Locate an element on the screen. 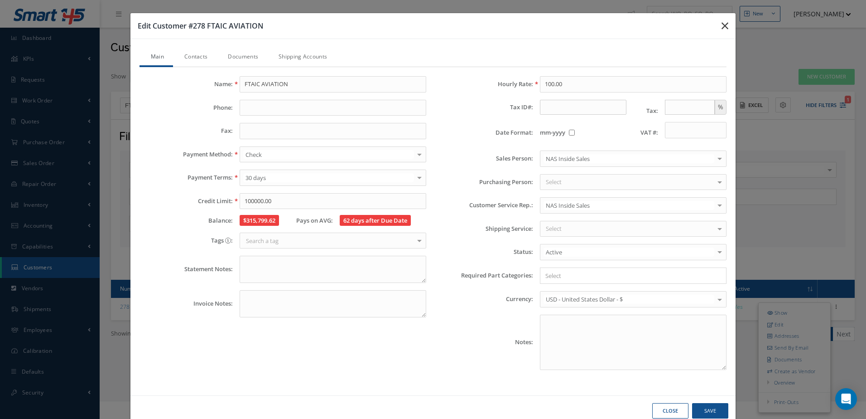 The image size is (866, 419). label: Statement Notes: is located at coordinates (183, 269).